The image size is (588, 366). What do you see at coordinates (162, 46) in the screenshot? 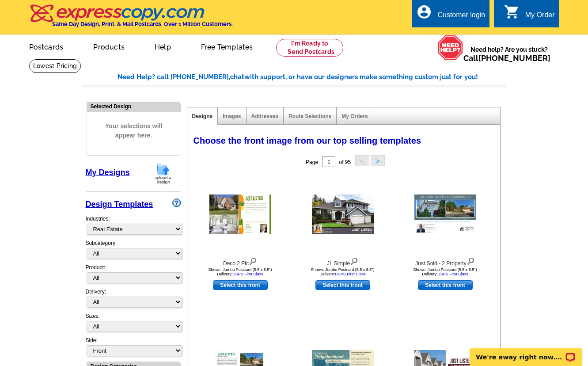
I see `a: Help` at bounding box center [162, 46].